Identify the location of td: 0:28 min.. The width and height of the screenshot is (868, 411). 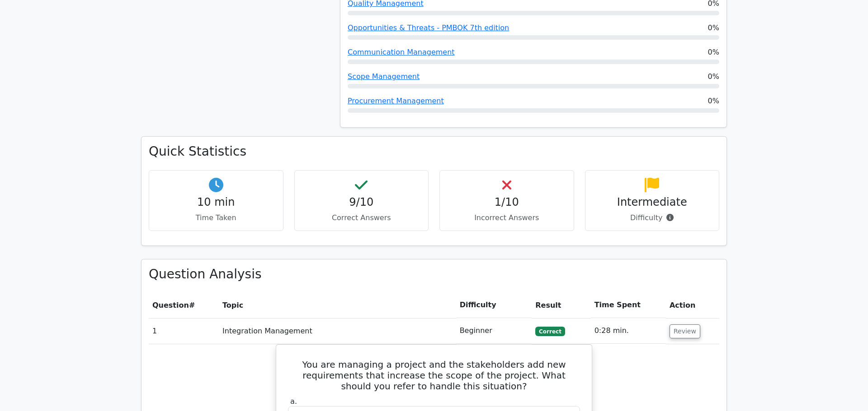
(628, 331).